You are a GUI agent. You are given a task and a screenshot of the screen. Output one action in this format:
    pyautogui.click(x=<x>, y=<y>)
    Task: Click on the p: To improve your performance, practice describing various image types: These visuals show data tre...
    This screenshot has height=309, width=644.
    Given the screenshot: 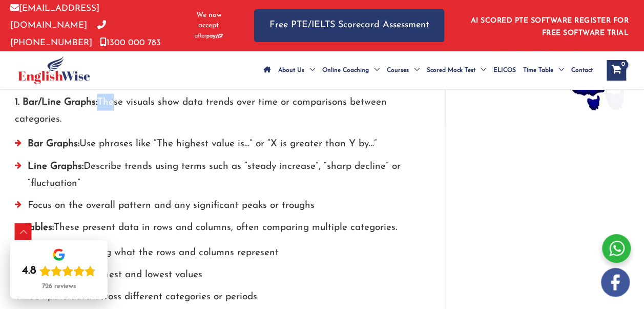 What is the action you would take?
    pyautogui.click(x=214, y=102)
    